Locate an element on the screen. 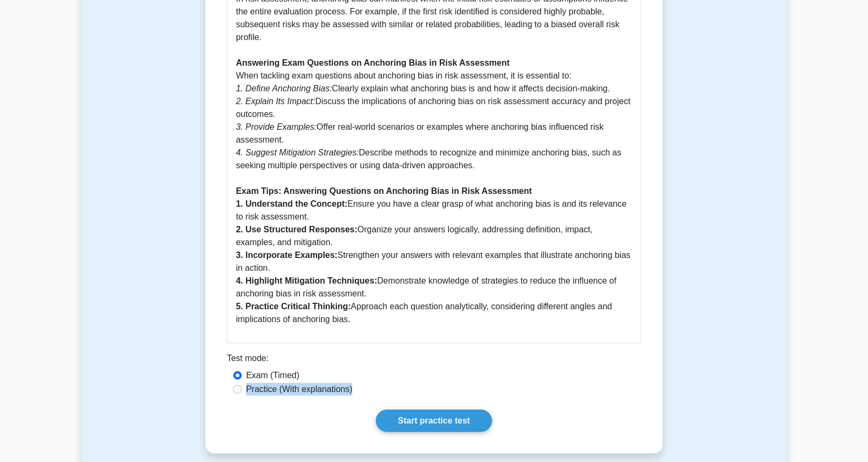 The width and height of the screenshot is (868, 462). b: 2. Use Structured Responses: is located at coordinates (297, 229).